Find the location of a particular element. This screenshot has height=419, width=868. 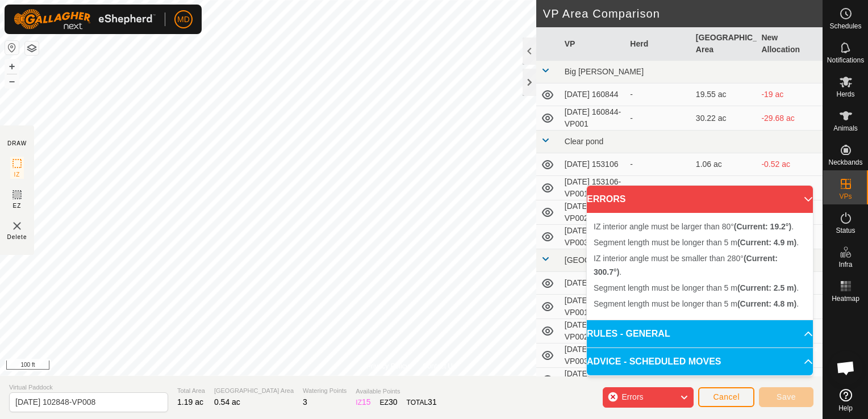

span: Save is located at coordinates (786, 397).